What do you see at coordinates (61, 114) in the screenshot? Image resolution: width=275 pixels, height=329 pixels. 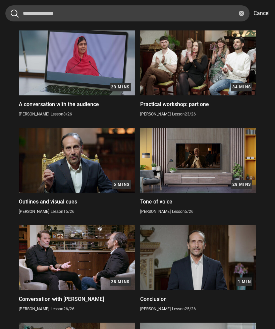 I see `span: Lesson 8 / 26` at bounding box center [61, 114].